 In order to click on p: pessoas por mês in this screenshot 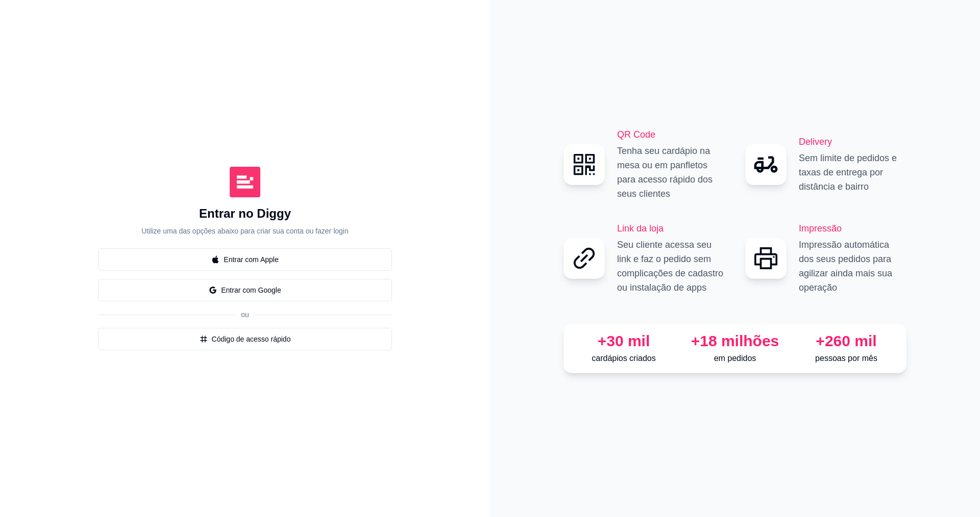, I will do `click(846, 358)`.